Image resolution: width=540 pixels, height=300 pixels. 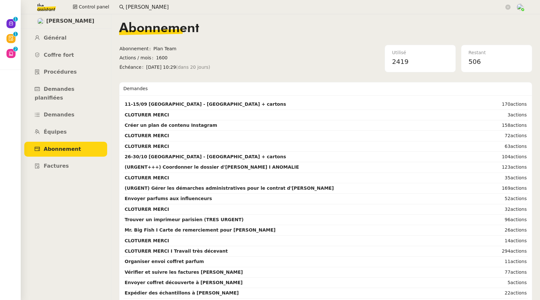 What do you see at coordinates (16, 50) in the screenshot?
I see `p: 2` at bounding box center [16, 50].